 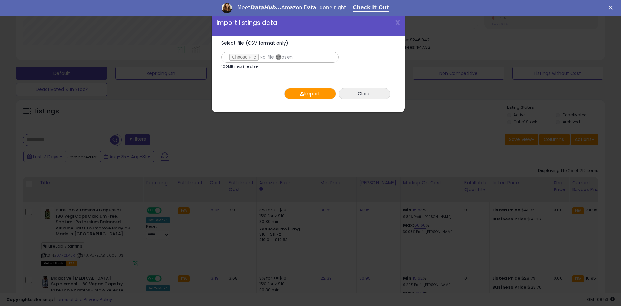 I want to click on img: Profile image for Georgie, so click(x=227, y=8).